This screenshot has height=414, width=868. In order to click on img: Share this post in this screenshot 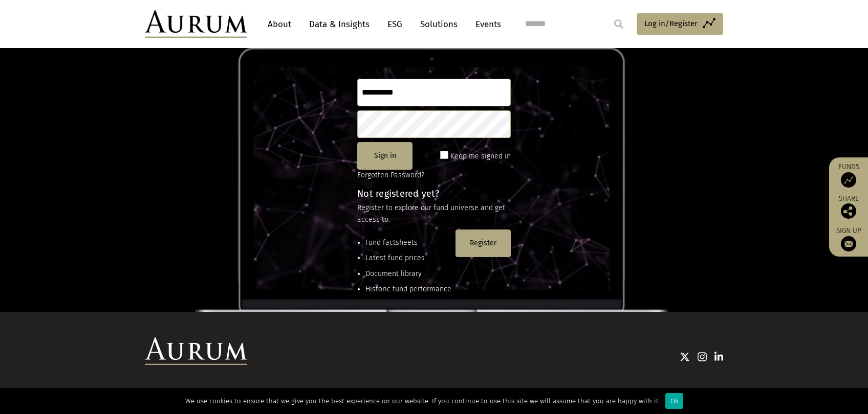, I will do `click(849, 211)`.